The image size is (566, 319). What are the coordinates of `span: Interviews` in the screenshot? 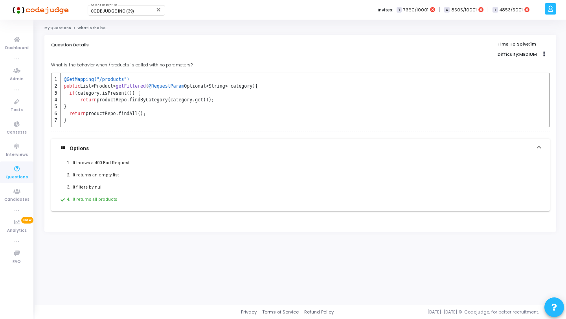 It's located at (17, 155).